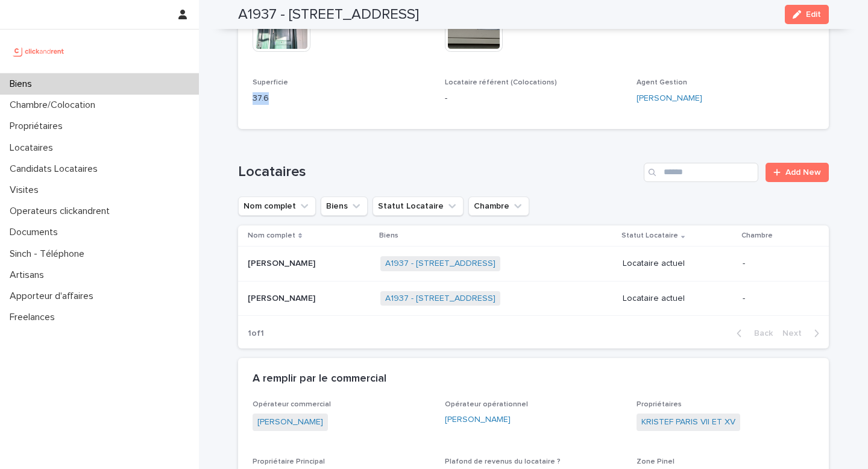  I want to click on a: Add New, so click(797, 172).